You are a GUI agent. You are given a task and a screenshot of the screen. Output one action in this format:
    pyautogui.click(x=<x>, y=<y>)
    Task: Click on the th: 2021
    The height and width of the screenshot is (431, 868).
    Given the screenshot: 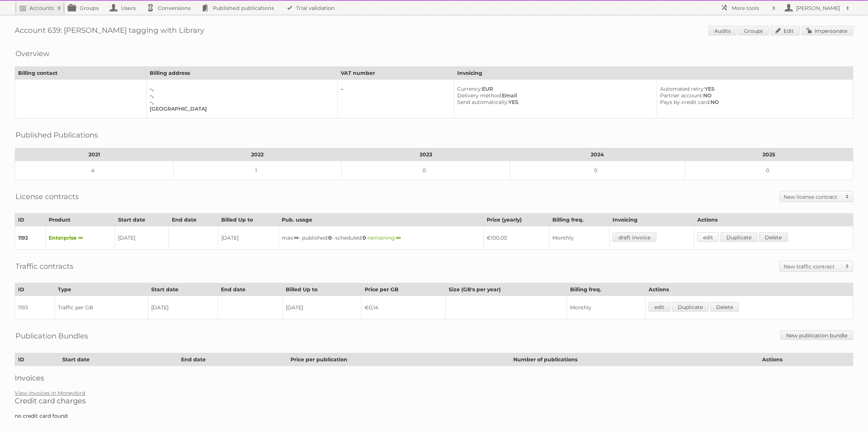 What is the action you would take?
    pyautogui.click(x=94, y=155)
    